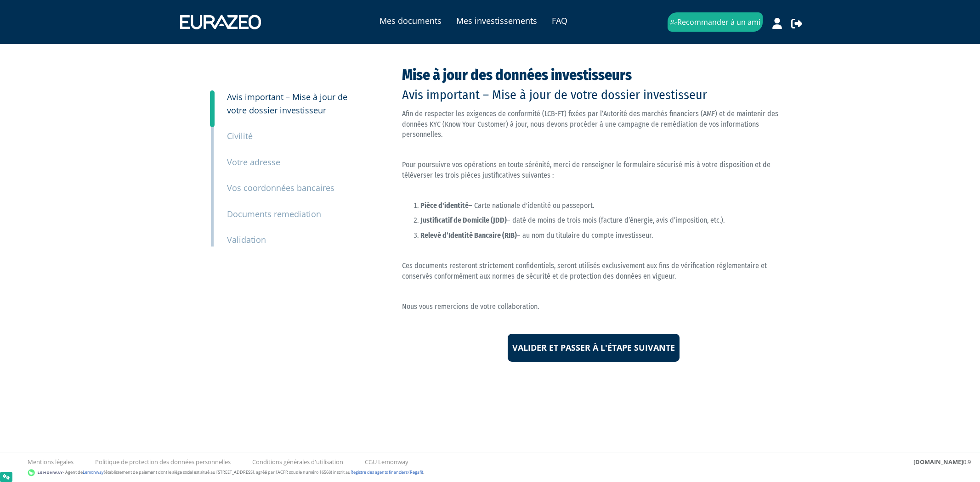  Describe the element at coordinates (254, 162) in the screenshot. I see `small: Votre adresse` at that location.